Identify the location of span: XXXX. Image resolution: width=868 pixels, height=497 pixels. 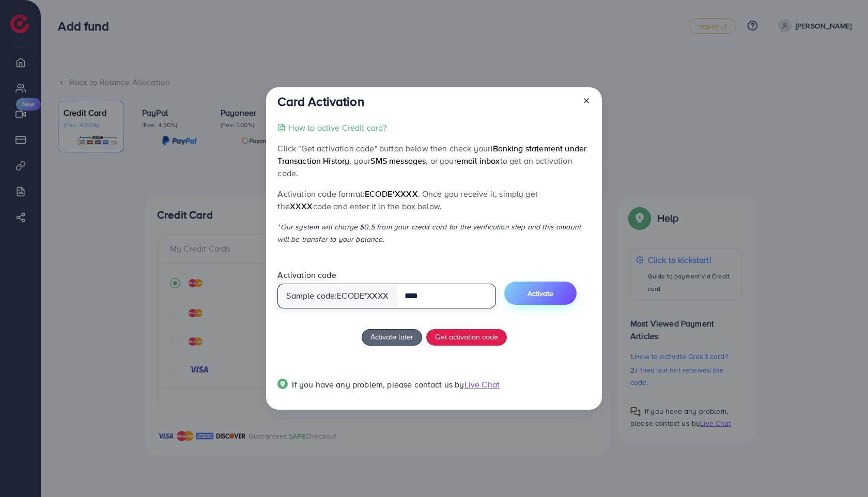
(301, 206).